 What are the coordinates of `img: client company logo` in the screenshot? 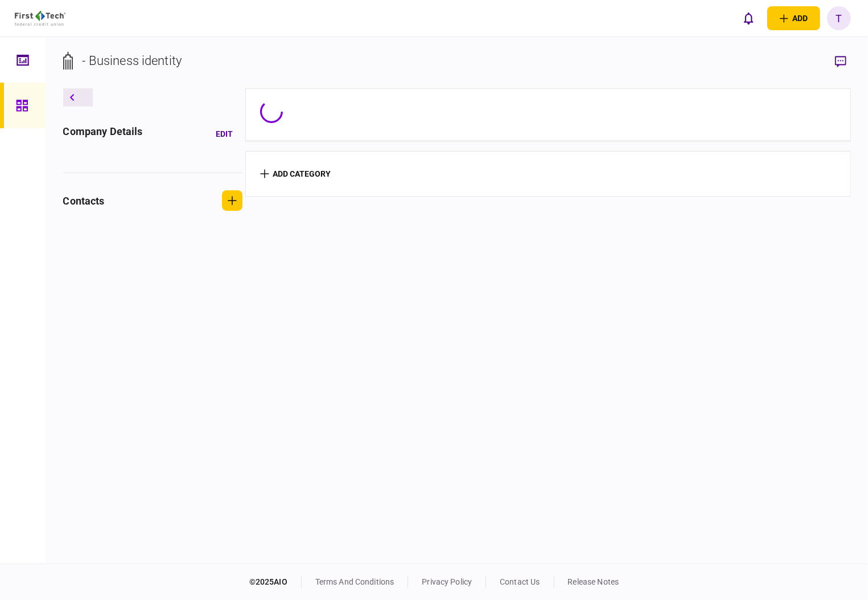 It's located at (39, 18).